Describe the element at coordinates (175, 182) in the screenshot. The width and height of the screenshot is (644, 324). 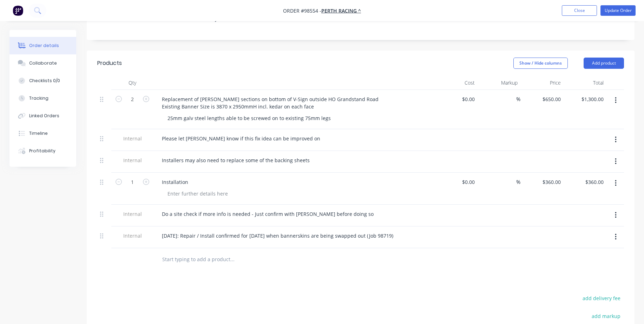
I see `div: Installation` at that location.